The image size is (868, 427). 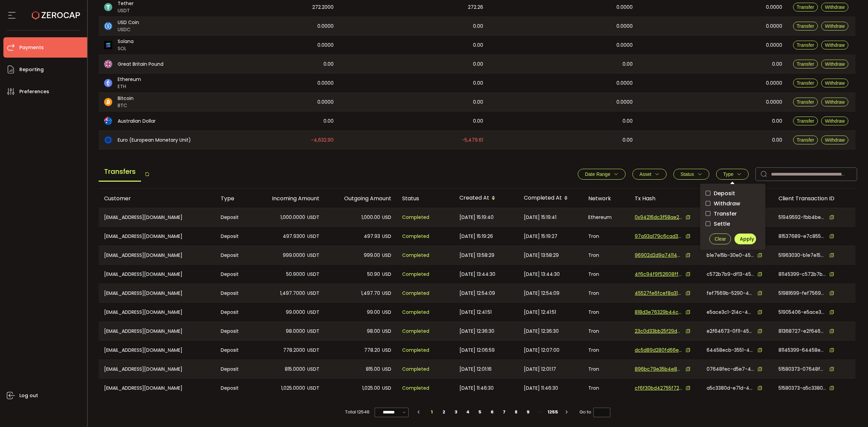 I want to click on span: Deposit, so click(x=722, y=193).